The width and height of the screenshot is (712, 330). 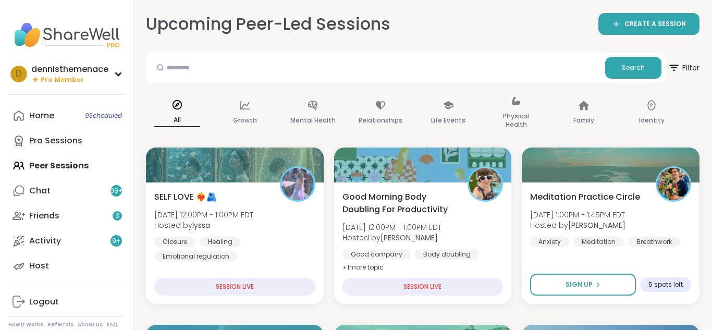 I want to click on span: 9 +, so click(x=116, y=241).